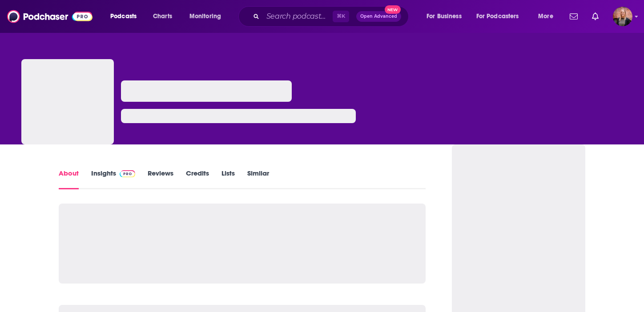  I want to click on img: Podchaser Pro, so click(127, 174).